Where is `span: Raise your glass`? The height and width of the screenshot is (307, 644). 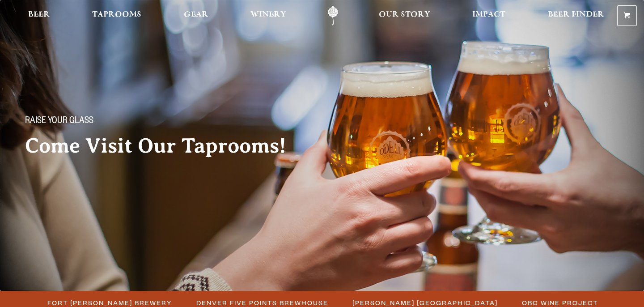 span: Raise your glass is located at coordinates (59, 122).